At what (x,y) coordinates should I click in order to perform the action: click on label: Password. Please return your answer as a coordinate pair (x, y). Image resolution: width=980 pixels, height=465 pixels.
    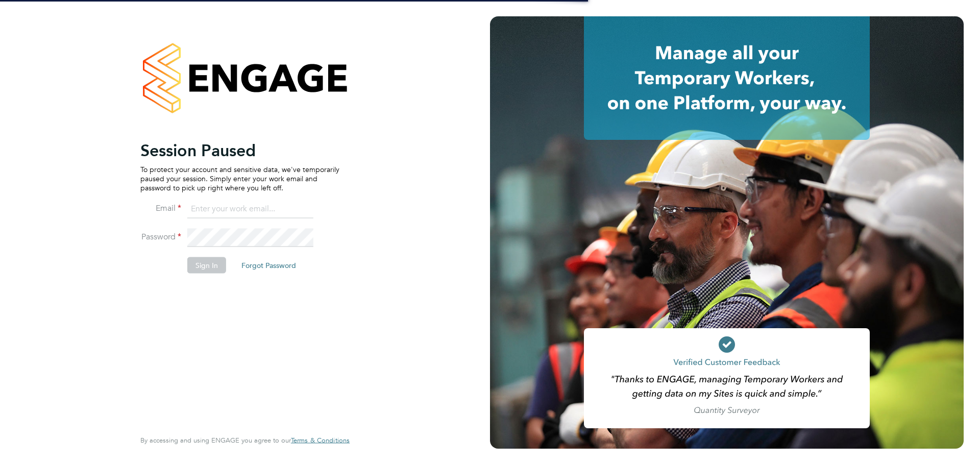
    Looking at the image, I should click on (161, 236).